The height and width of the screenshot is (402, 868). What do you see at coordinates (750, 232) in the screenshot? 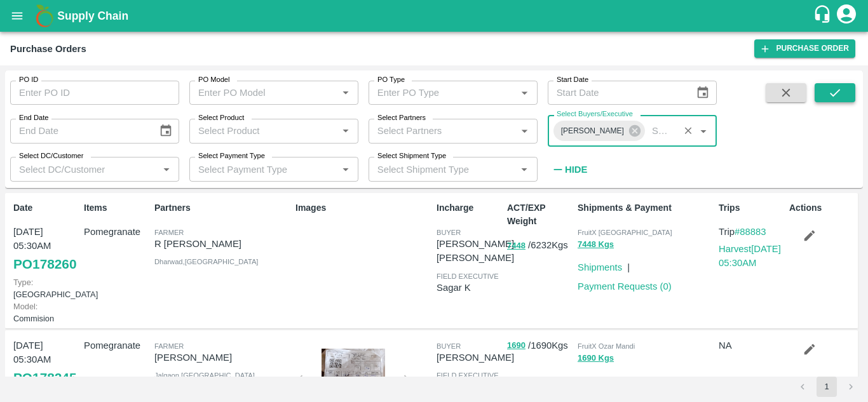
I see `a: #88883` at bounding box center [750, 232].